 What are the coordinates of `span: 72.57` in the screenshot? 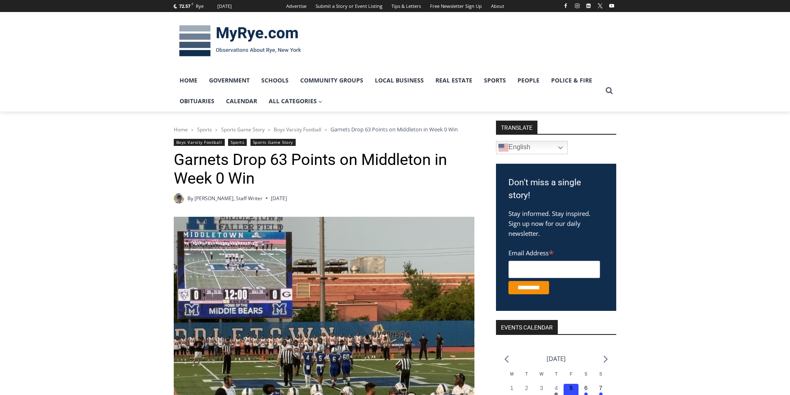 It's located at (185, 6).